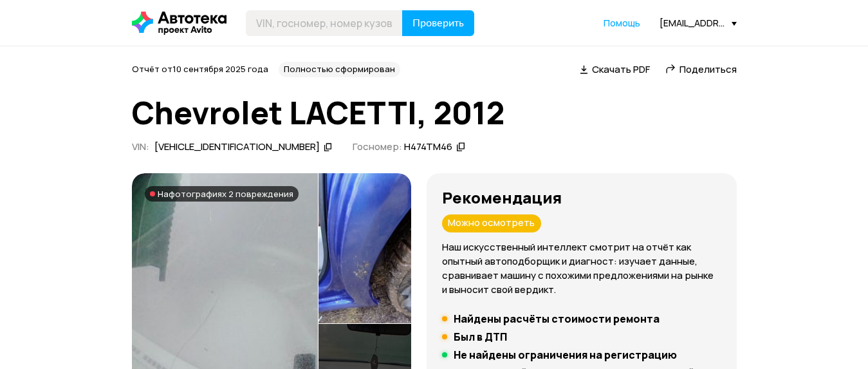 The image size is (868, 369). Describe the element at coordinates (621, 22) in the screenshot. I see `span: Помощь` at that location.